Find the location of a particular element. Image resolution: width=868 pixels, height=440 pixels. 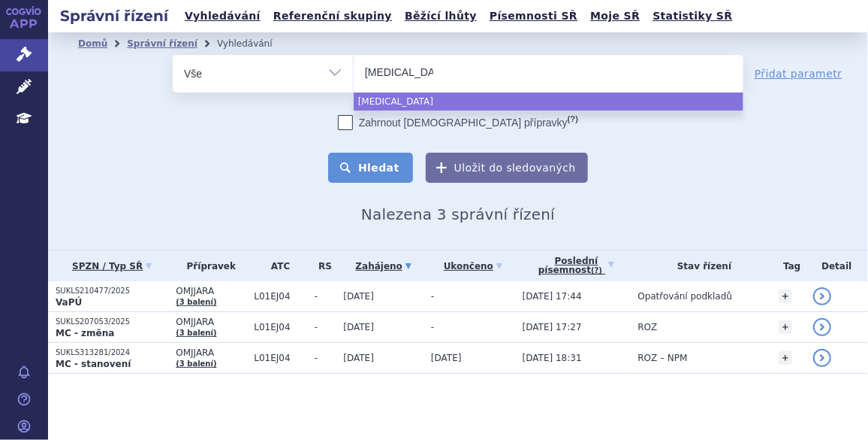

a: Poslednípísemnost(?) is located at coordinates (576, 266).